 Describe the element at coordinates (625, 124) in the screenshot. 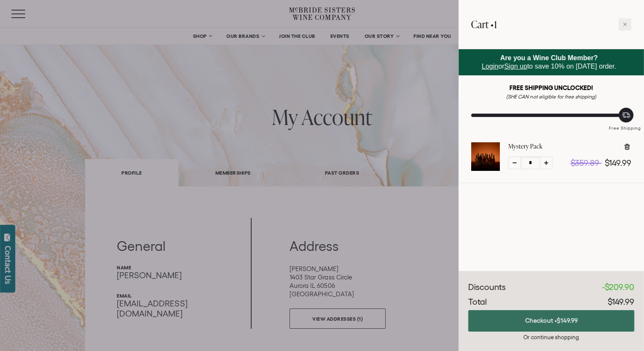

I see `div: Free Shipping` at that location.